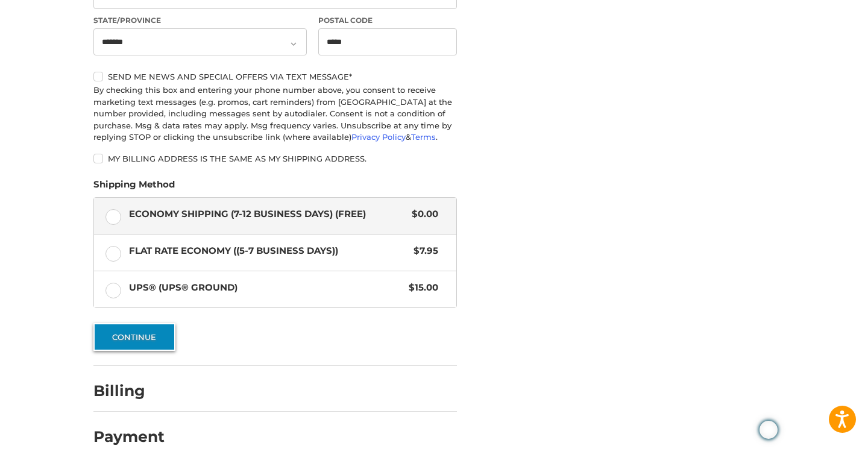 Image resolution: width=868 pixels, height=469 pixels. I want to click on legend: Shipping Method, so click(134, 187).